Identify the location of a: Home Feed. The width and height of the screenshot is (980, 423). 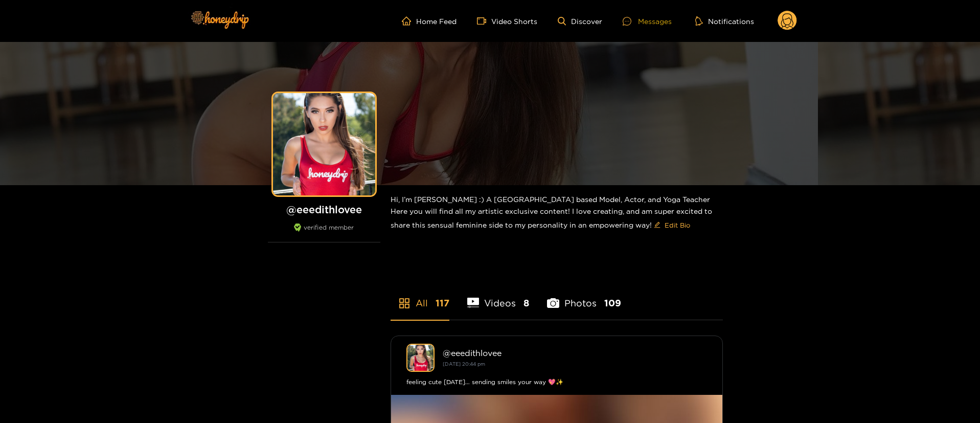
(429, 21).